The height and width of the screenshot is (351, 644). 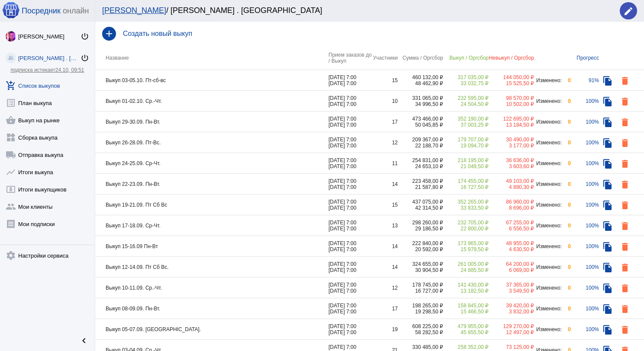 I want to click on div: 437 075,00 ₽, so click(x=420, y=202).